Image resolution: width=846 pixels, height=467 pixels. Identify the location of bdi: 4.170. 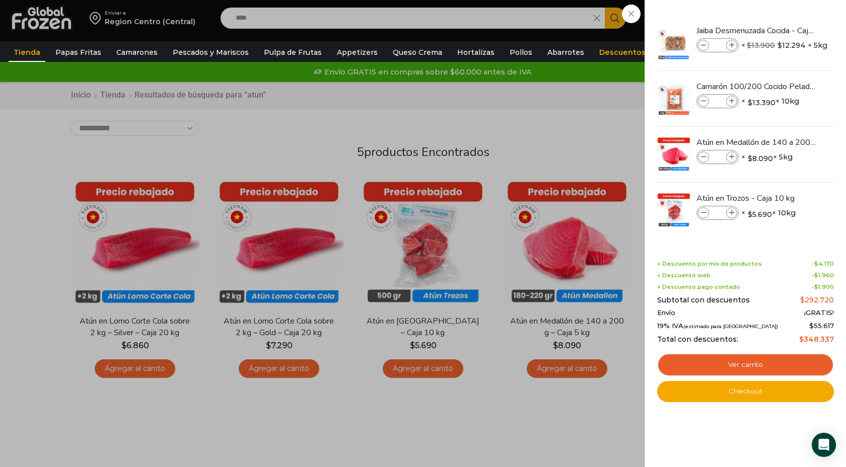
(823, 264).